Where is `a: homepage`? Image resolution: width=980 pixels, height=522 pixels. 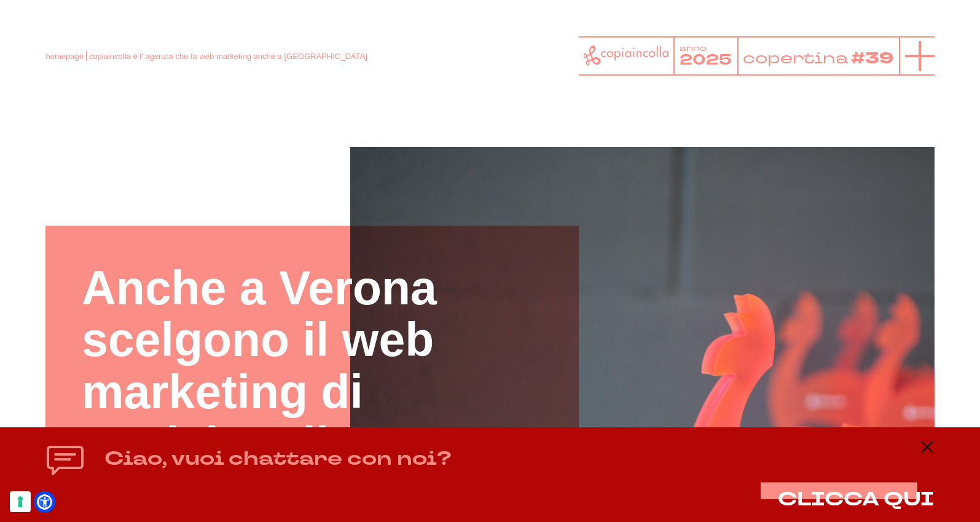 a: homepage is located at coordinates (64, 56).